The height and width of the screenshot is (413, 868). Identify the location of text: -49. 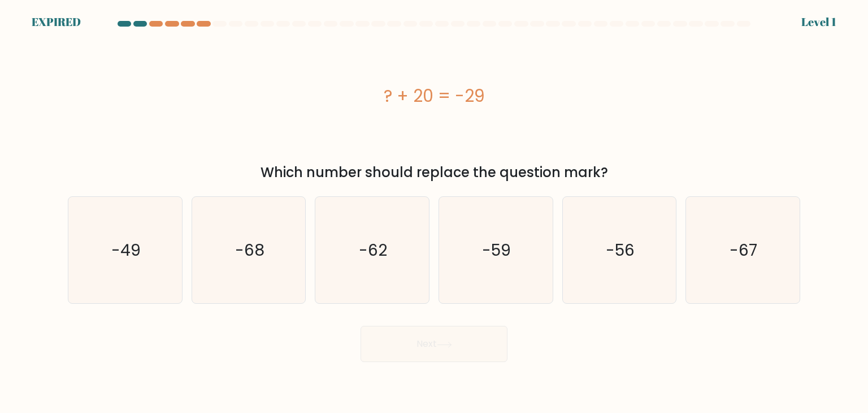
(126, 250).